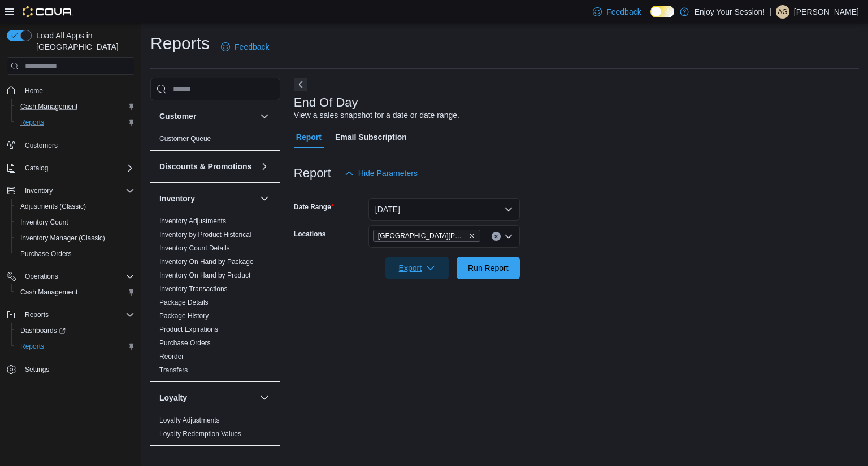 The height and width of the screenshot is (466, 868). What do you see at coordinates (47, 12) in the screenshot?
I see `img: Cova` at bounding box center [47, 12].